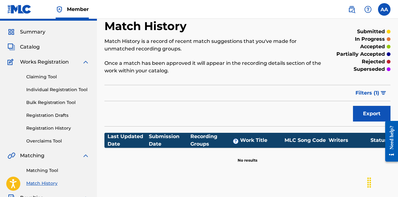  What do you see at coordinates (350, 140) in the screenshot?
I see `div: Writers` at bounding box center [350, 140].